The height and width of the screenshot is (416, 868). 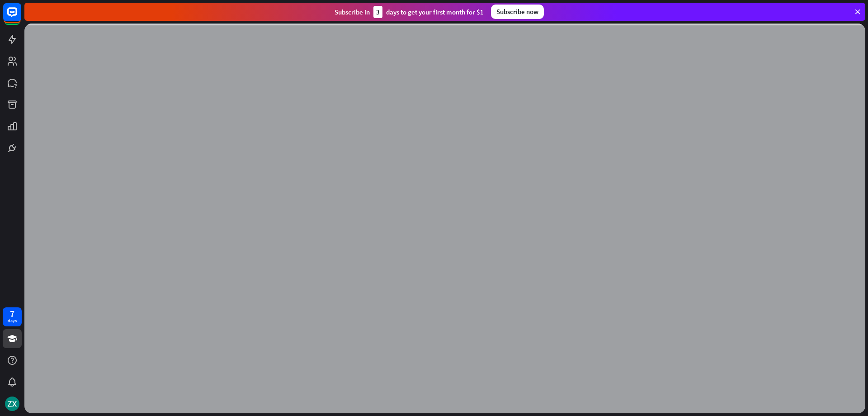 What do you see at coordinates (378, 11) in the screenshot?
I see `div: 3` at bounding box center [378, 11].